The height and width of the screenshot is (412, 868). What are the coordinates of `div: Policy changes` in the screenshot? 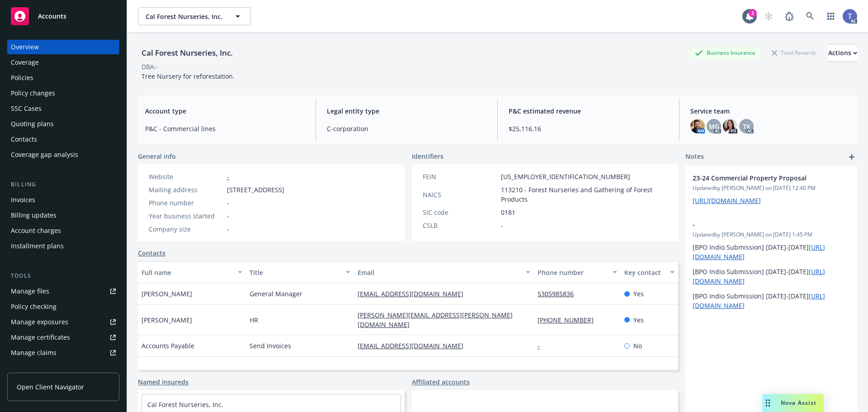 It's located at (33, 93).